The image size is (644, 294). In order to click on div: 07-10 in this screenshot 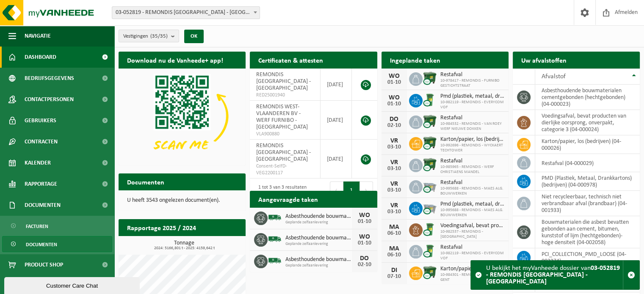, I will do `click(394, 277)`.